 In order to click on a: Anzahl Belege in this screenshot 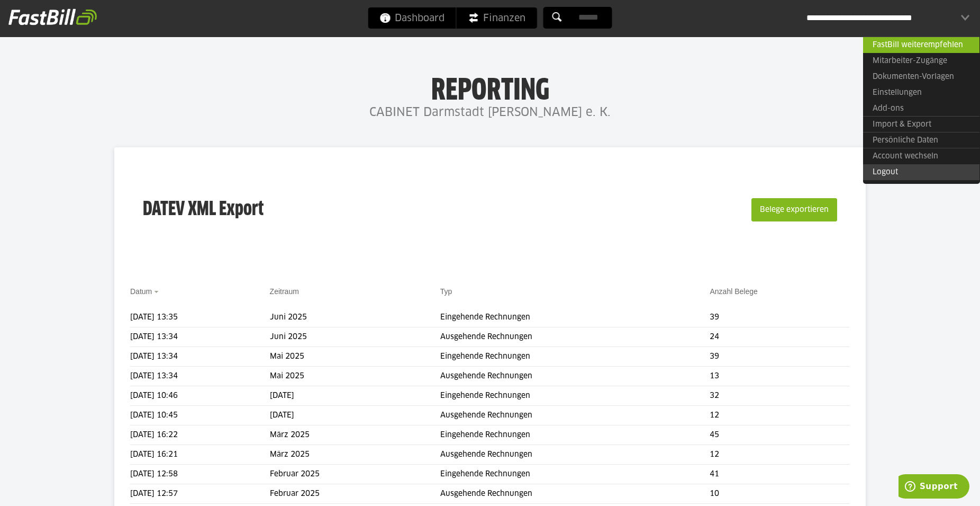, I will do `click(734, 291)`.